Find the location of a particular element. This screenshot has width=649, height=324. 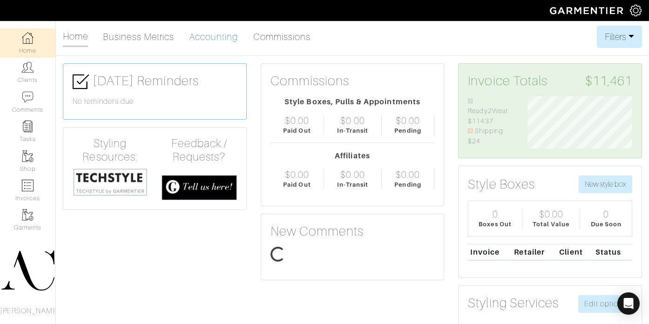

th: Client is located at coordinates (575, 252).